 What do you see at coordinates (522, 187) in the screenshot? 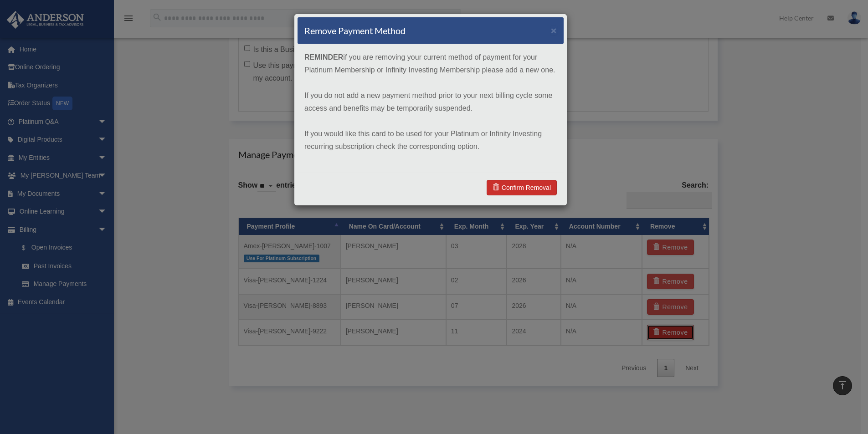
I see `a: Confirm Removal` at bounding box center [522, 187].